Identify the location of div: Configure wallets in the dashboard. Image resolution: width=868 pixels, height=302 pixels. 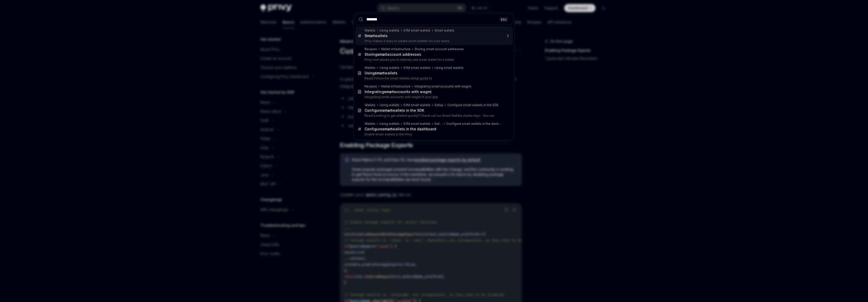
(401, 129).